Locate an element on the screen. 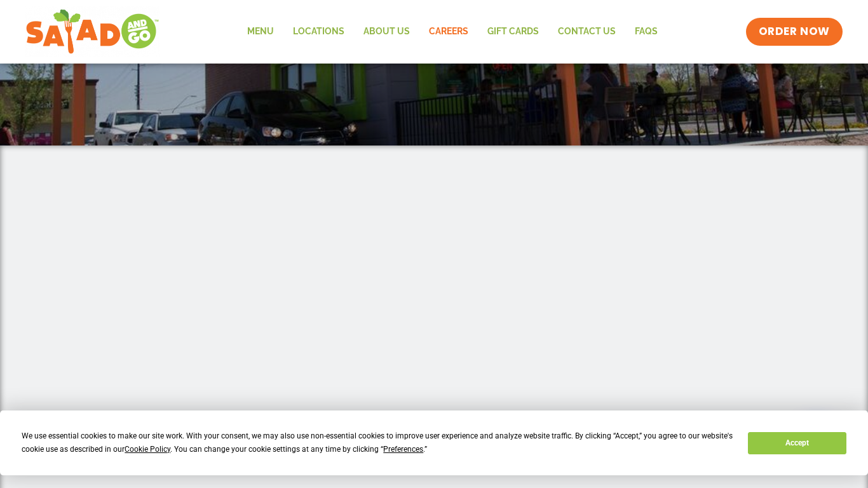  a: GIFT CARDS is located at coordinates (512, 32).